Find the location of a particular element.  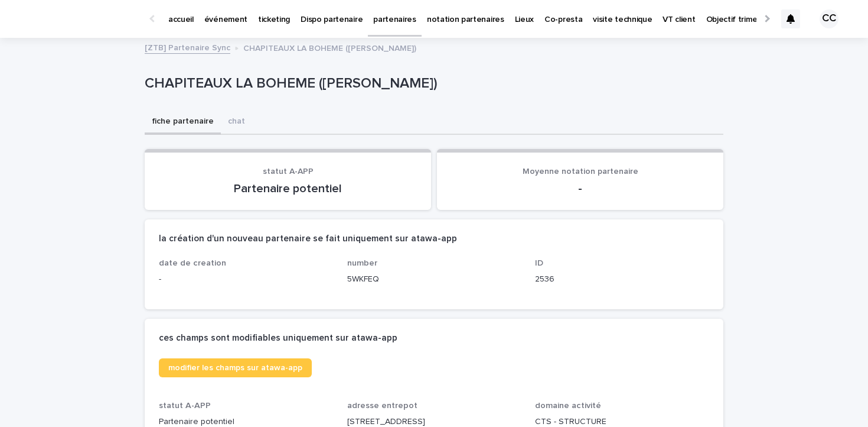

span: modifier les champs sur atawa-app is located at coordinates (235, 367).